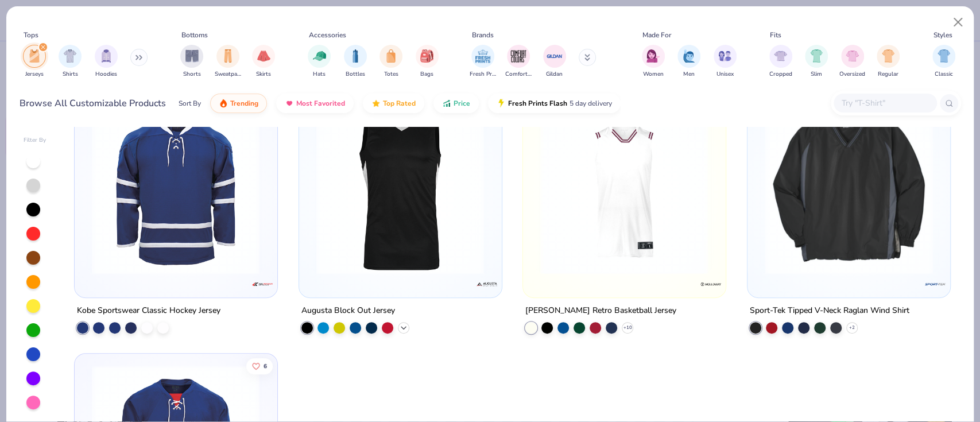  I want to click on div: filter for Sweatpants, so click(228, 62).